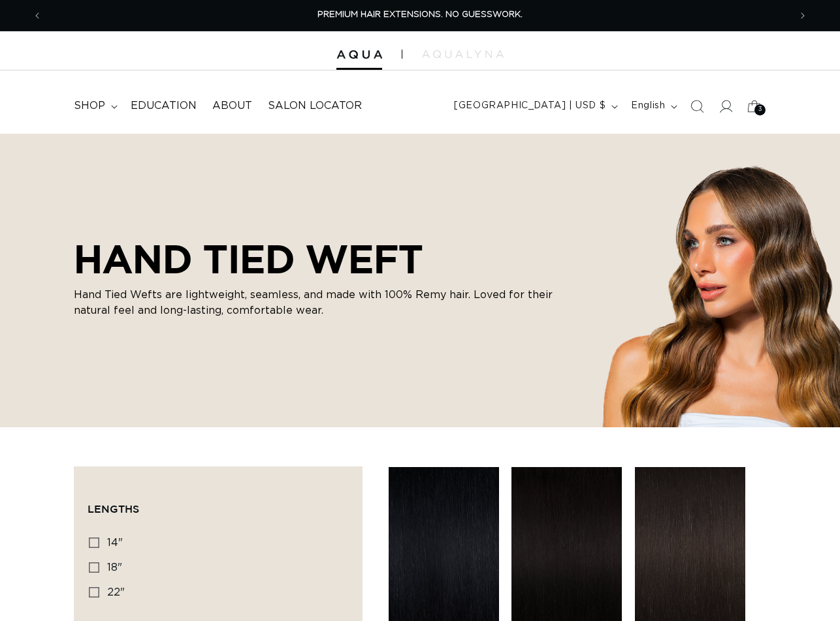 The image size is (840, 621). What do you see at coordinates (37, 16) in the screenshot?
I see `button: Previous announcement` at bounding box center [37, 16].